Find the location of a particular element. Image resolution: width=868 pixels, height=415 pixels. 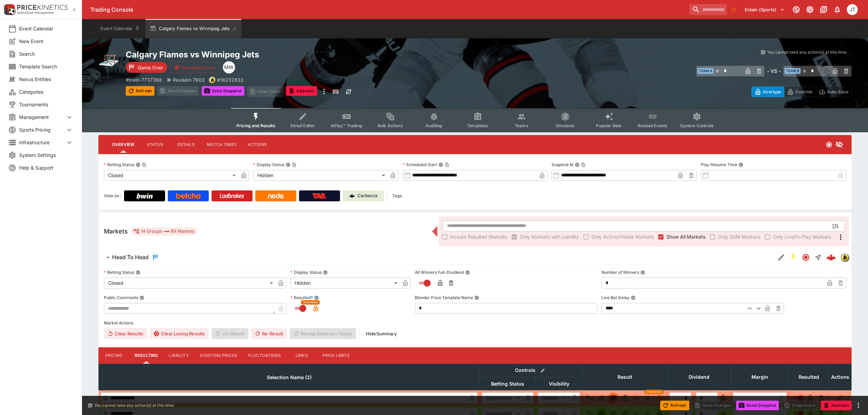

svg: Closed is located at coordinates (829, 145).